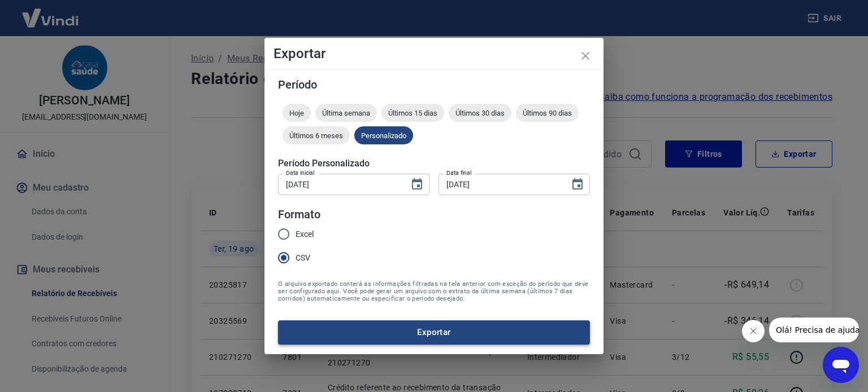 The height and width of the screenshot is (392, 868). I want to click on div: Últimos 30 dias, so click(480, 112).